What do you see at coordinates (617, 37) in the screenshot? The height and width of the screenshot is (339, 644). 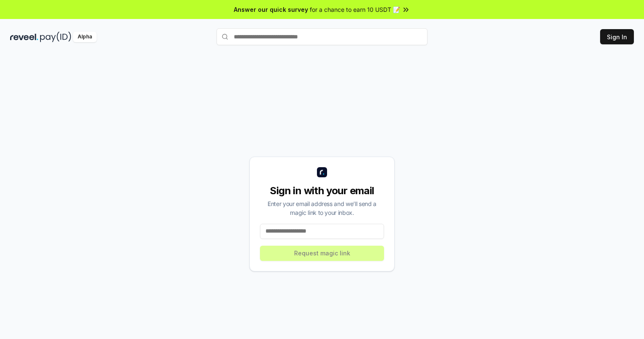 I see `button: Sign In` at bounding box center [617, 37].